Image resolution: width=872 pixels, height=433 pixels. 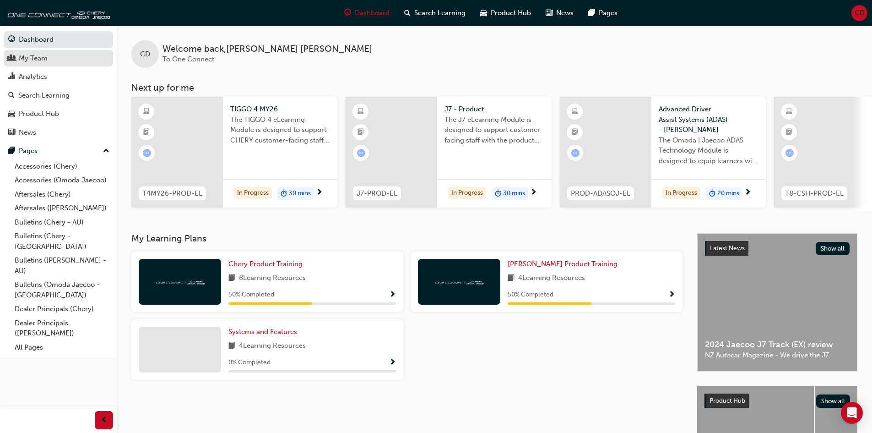 I want to click on span: Search Learning, so click(x=440, y=13).